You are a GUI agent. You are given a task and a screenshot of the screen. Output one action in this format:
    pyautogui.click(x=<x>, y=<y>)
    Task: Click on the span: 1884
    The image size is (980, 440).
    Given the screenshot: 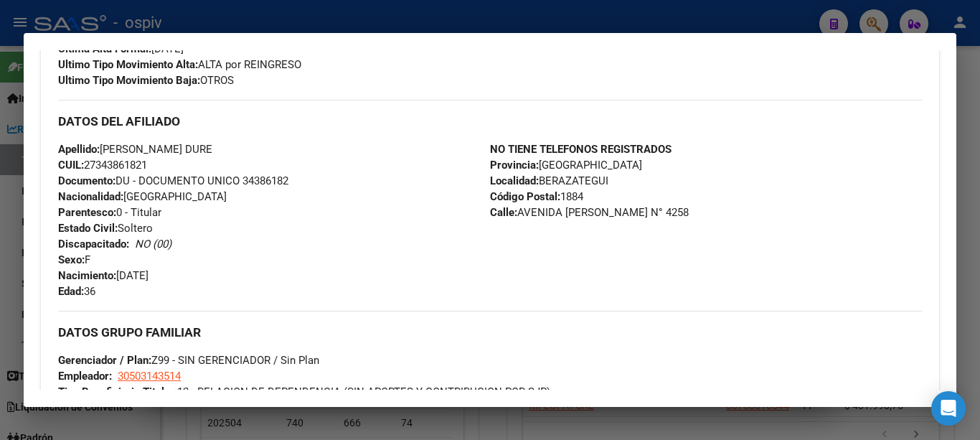 What is the action you would take?
    pyautogui.click(x=537, y=197)
    